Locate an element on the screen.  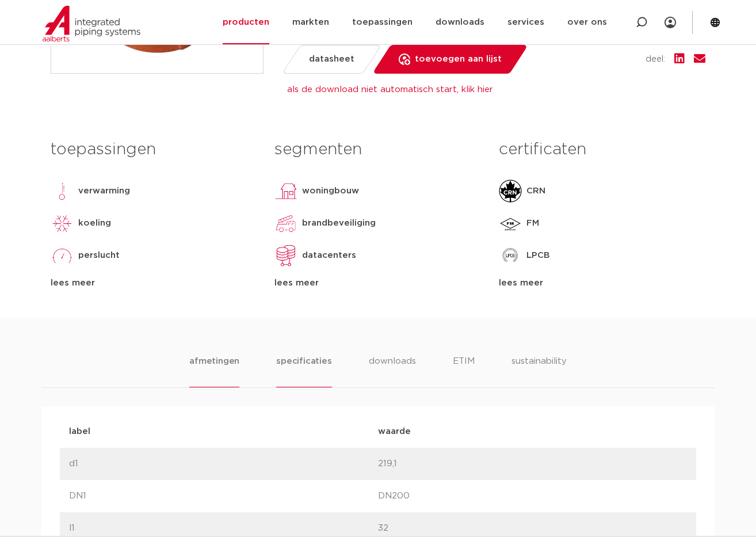
p: l1 is located at coordinates (223, 529).